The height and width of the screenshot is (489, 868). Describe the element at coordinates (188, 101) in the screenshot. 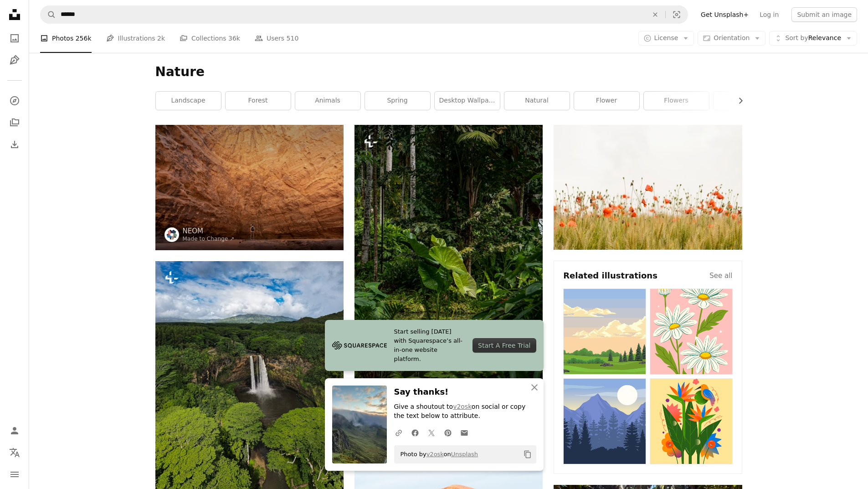

I see `a: landscape` at that location.